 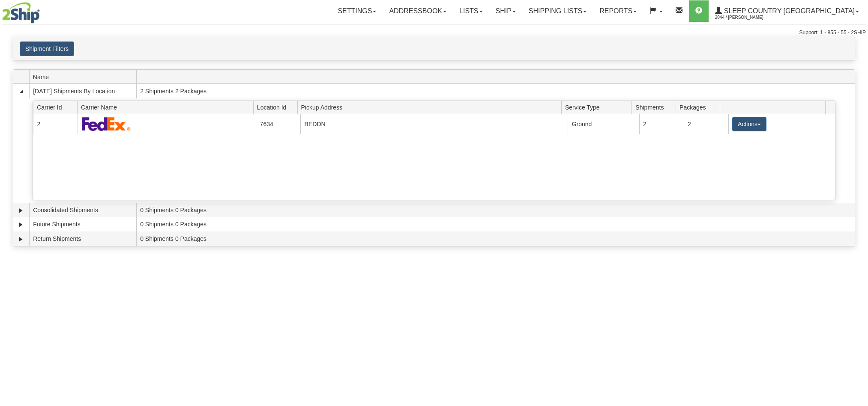 I want to click on button: Shipment Filters, so click(x=46, y=49).